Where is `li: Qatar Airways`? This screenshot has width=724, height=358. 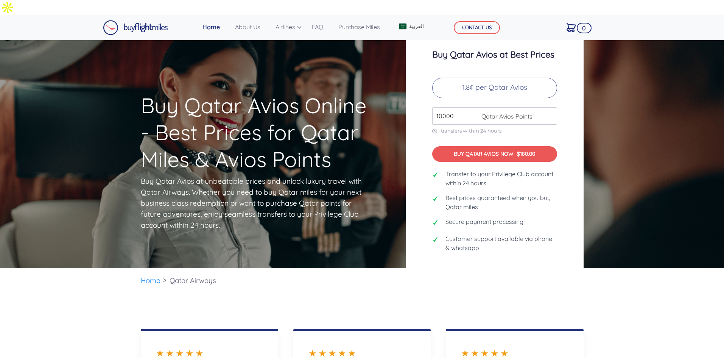 li: Qatar Airways is located at coordinates (193, 280).